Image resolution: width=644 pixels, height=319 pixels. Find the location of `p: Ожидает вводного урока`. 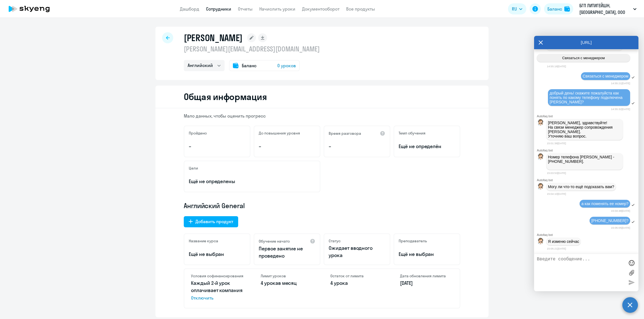

p: Ожидает вводного урока is located at coordinates (357, 252).